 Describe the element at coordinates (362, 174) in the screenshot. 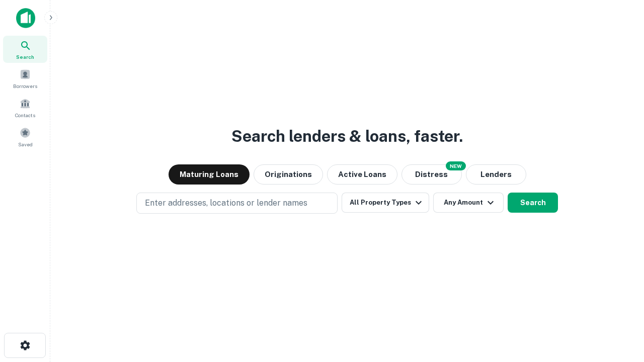

I see `button: Active Loans` at that location.